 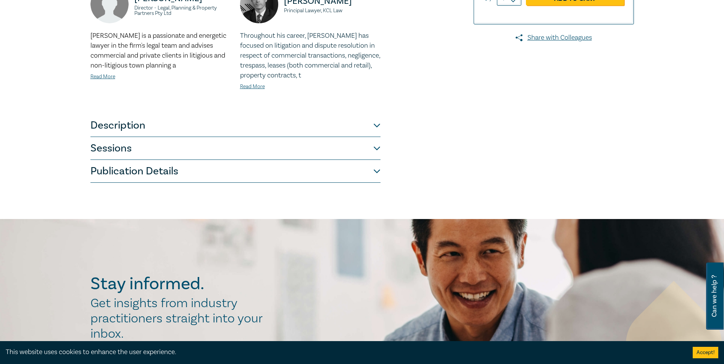 What do you see at coordinates (181, 284) in the screenshot?
I see `h2: Stay informed.` at bounding box center [181, 284].